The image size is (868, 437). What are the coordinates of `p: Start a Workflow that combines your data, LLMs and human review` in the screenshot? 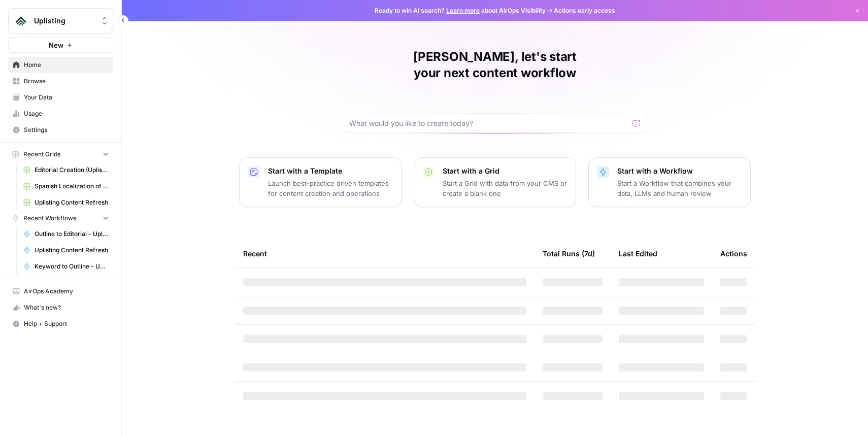 It's located at (680, 188).